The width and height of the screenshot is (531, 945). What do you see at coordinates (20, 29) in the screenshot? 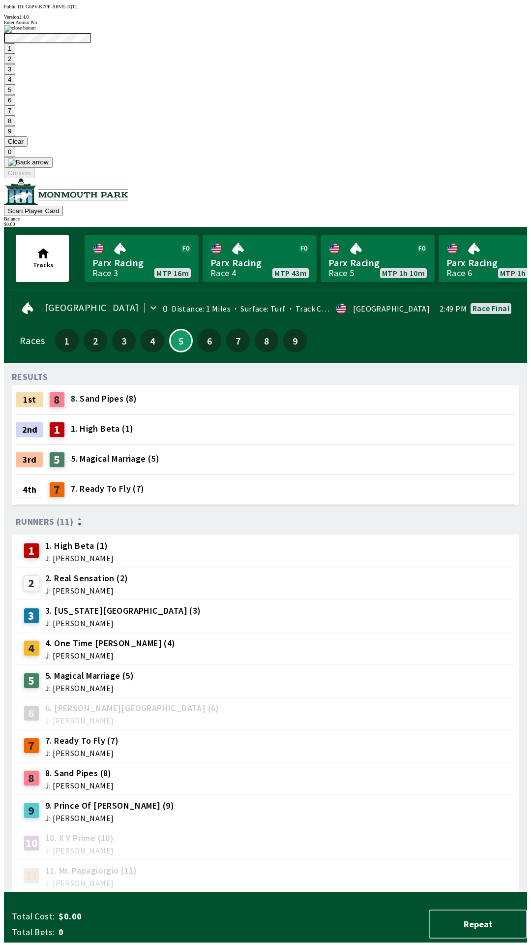
I see `img: close button` at bounding box center [20, 29].